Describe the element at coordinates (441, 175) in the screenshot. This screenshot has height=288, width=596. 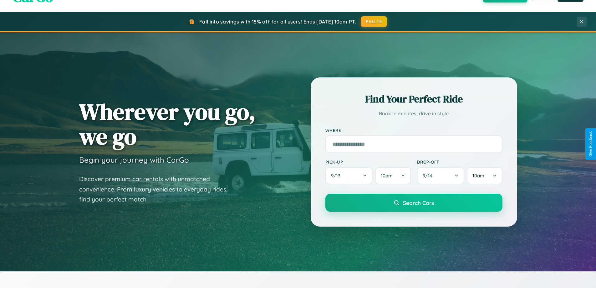
I see `button: 9/14` at that location.